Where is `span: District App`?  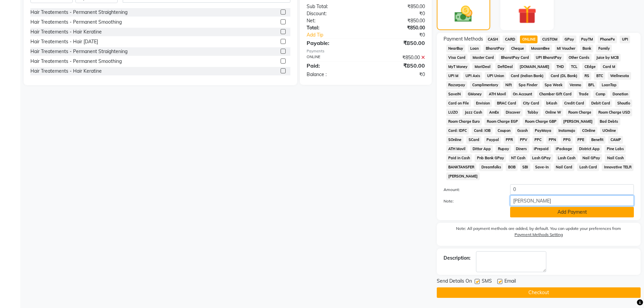
span: District App is located at coordinates (589, 149).